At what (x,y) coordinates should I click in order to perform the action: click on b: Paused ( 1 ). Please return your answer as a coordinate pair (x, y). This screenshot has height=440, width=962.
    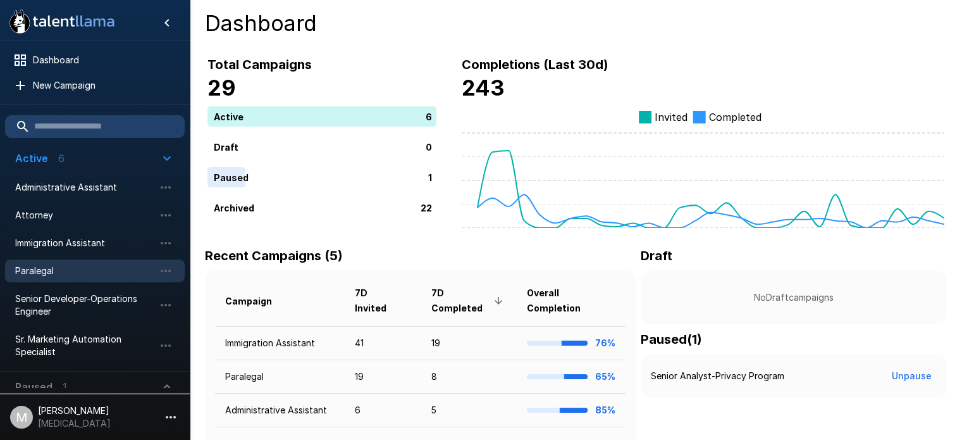
    Looking at the image, I should click on (671, 339).